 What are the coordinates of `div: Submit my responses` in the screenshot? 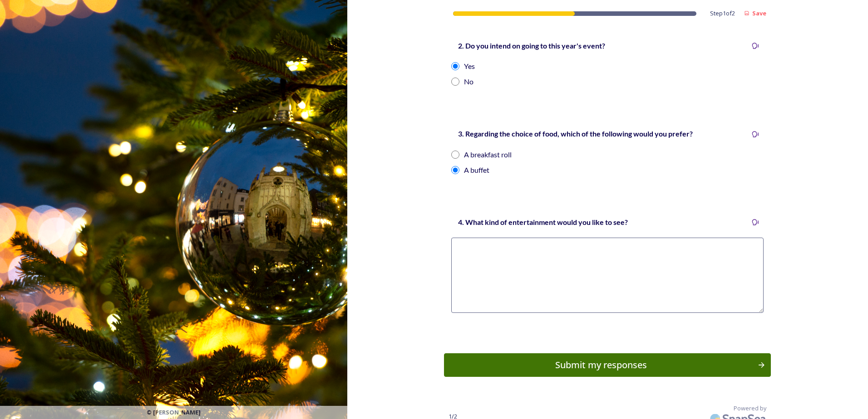 It's located at (600, 365).